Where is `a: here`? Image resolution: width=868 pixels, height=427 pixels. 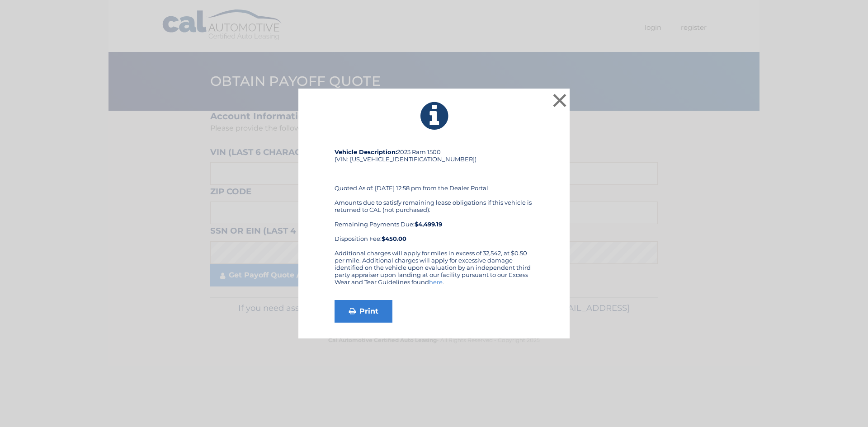
a: here is located at coordinates (436, 281).